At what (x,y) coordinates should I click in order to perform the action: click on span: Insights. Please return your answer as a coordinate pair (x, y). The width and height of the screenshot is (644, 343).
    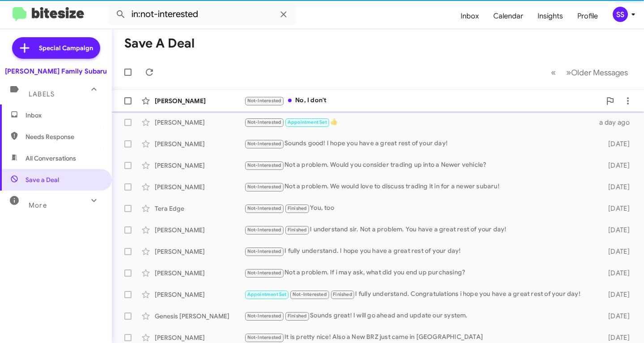
    Looking at the image, I should click on (551, 16).